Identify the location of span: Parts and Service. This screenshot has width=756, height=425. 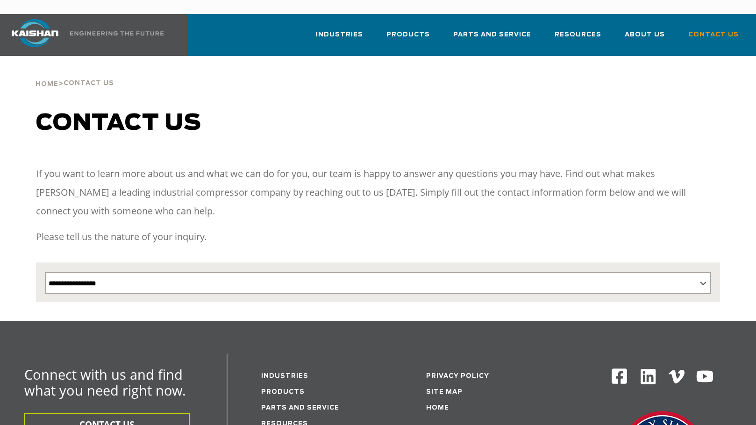
(492, 35).